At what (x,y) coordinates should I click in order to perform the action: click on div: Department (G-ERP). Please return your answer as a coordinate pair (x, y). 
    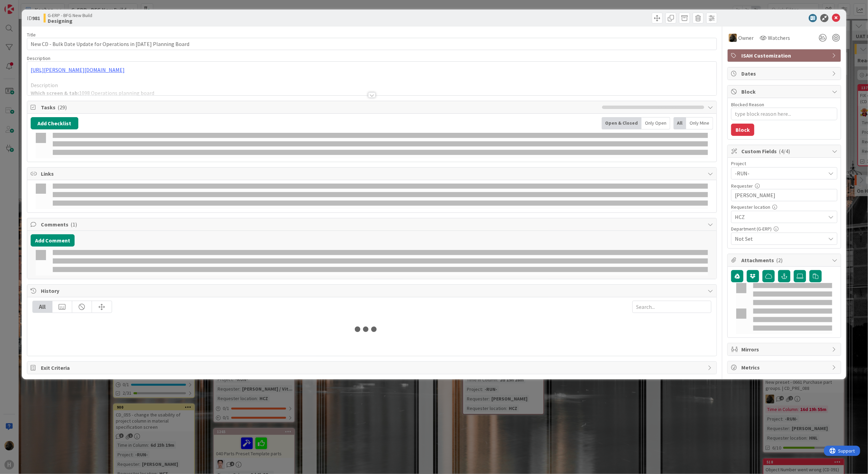
    Looking at the image, I should click on (784, 229).